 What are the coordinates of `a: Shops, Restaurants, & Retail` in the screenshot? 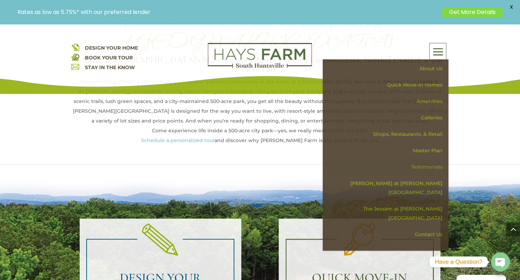 It's located at (388, 134).